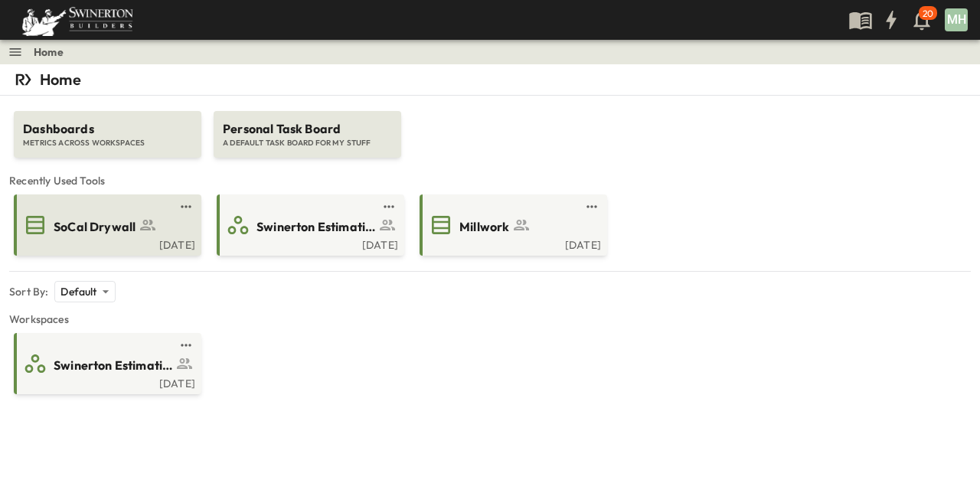  Describe the element at coordinates (78, 291) in the screenshot. I see `p: Default` at that location.